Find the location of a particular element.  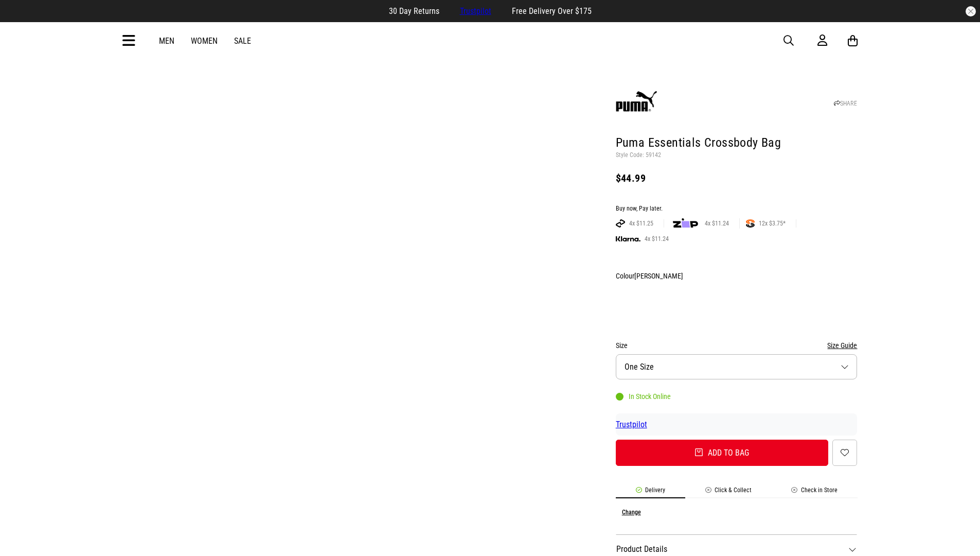

button: Add to bag is located at coordinates (723, 452).